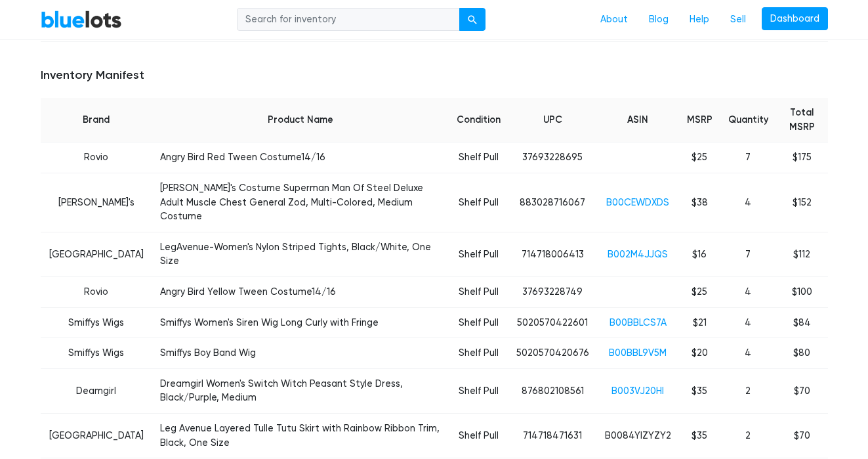 This screenshot has width=868, height=459. What do you see at coordinates (552, 202) in the screenshot?
I see `td: 883028716067` at bounding box center [552, 202].